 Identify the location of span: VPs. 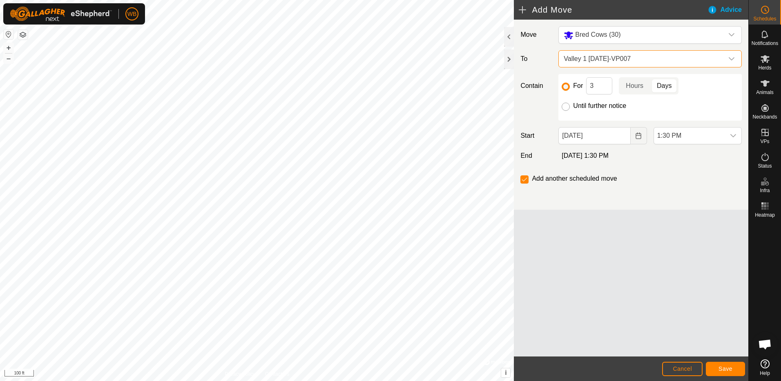
(765, 141).